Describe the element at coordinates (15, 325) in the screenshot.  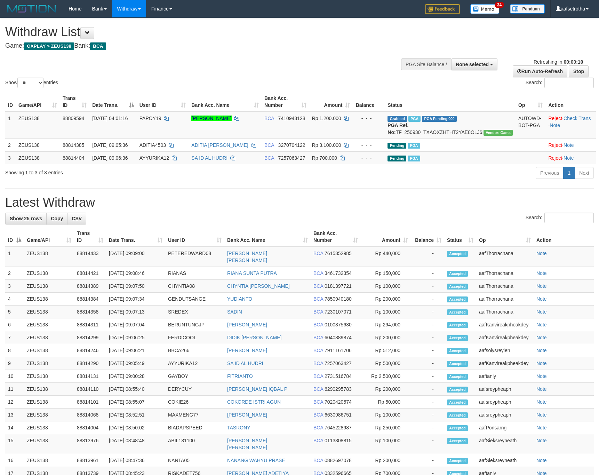
I see `td: 6` at that location.